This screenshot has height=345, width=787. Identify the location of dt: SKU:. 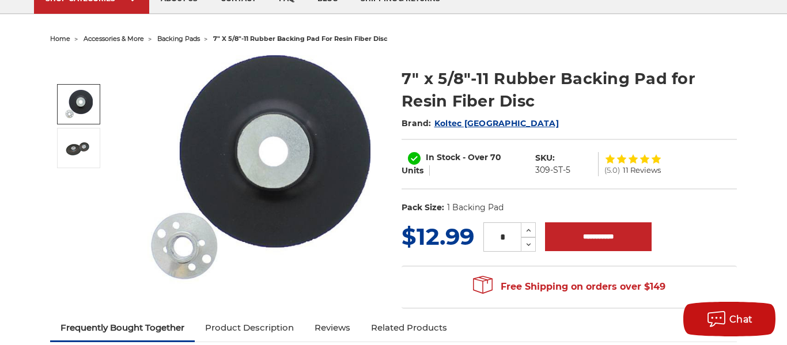
(545, 158).